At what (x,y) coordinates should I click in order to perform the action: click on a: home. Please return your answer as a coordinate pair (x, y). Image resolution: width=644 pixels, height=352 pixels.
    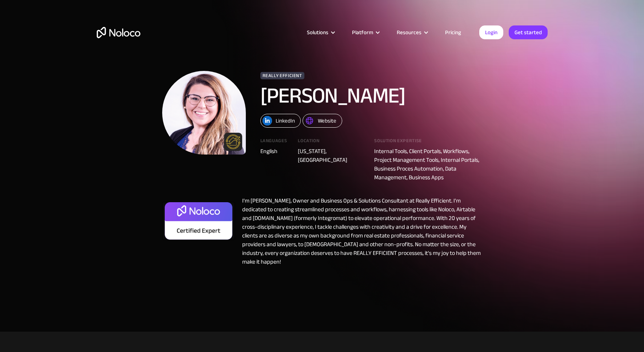
    Looking at the image, I should click on (118, 32).